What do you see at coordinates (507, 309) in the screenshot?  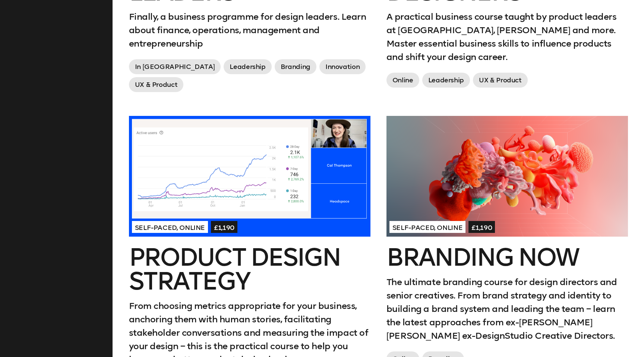 I see `p: The ultimate branding course for design directors and senior creatives. From brand strategy and i...` at bounding box center [507, 309].